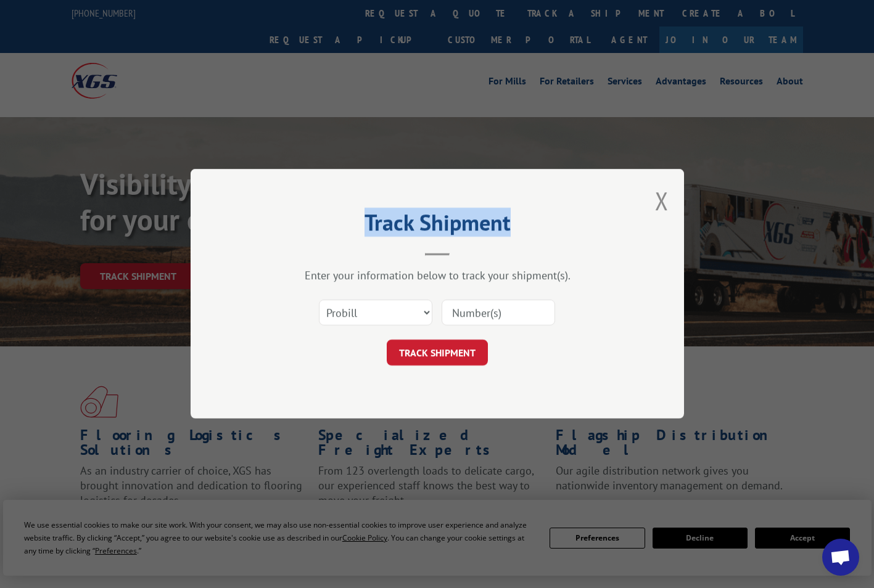 The image size is (874, 588). Describe the element at coordinates (437, 353) in the screenshot. I see `button: TRACK SHIPMENT` at that location.